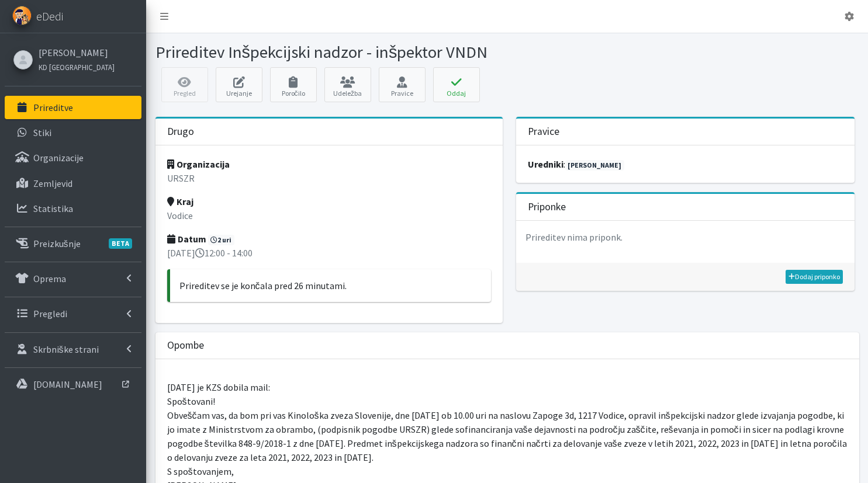  I want to click on p: Organizacije, so click(58, 158).